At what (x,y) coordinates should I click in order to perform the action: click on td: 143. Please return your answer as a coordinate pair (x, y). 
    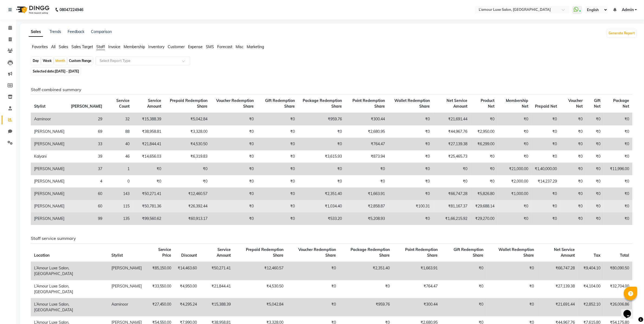
    Looking at the image, I should click on (119, 194).